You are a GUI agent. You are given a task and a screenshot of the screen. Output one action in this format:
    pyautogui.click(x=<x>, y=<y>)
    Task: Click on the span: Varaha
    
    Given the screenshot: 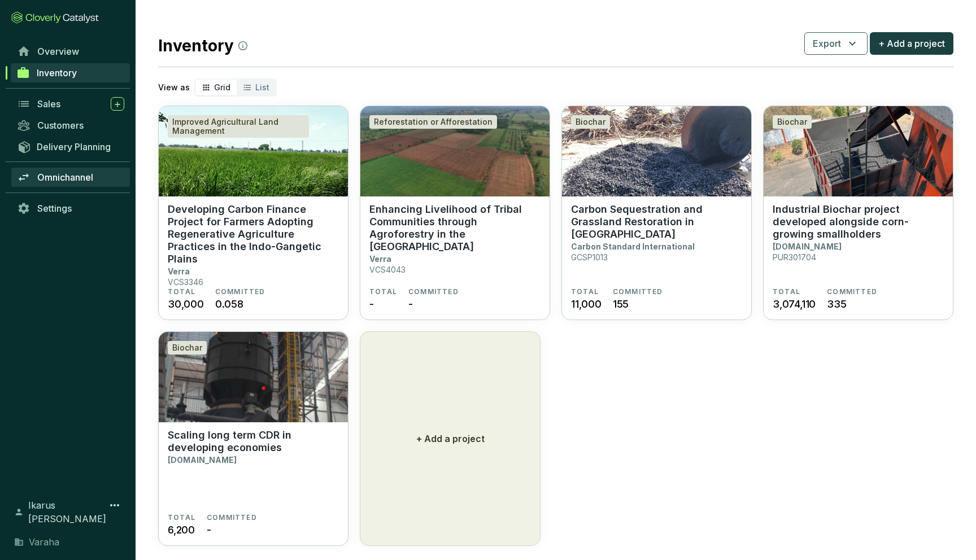 What is the action you would take?
    pyautogui.click(x=44, y=542)
    